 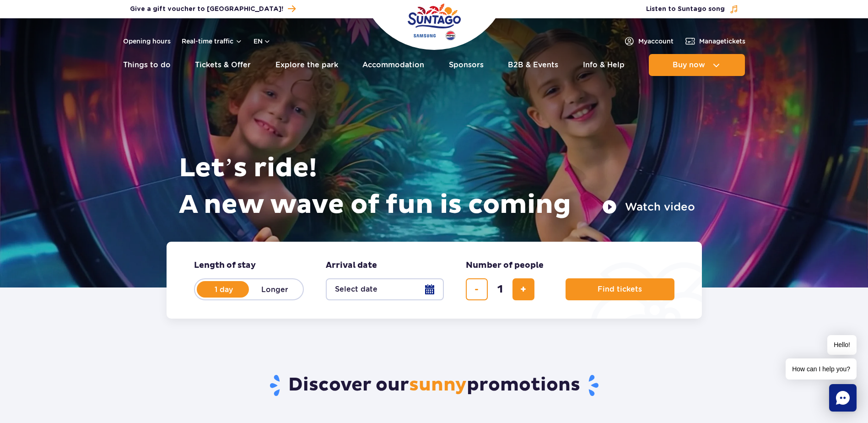 What do you see at coordinates (385, 289) in the screenshot?
I see `button: Select date` at bounding box center [385, 289].